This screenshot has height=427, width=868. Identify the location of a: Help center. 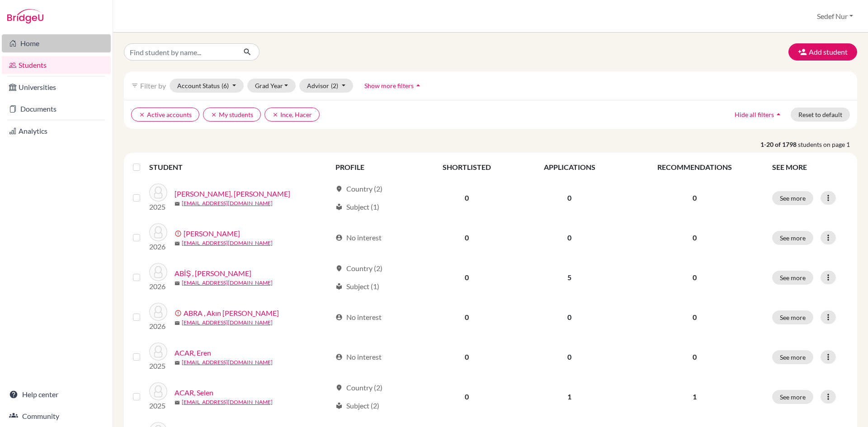
(56, 395).